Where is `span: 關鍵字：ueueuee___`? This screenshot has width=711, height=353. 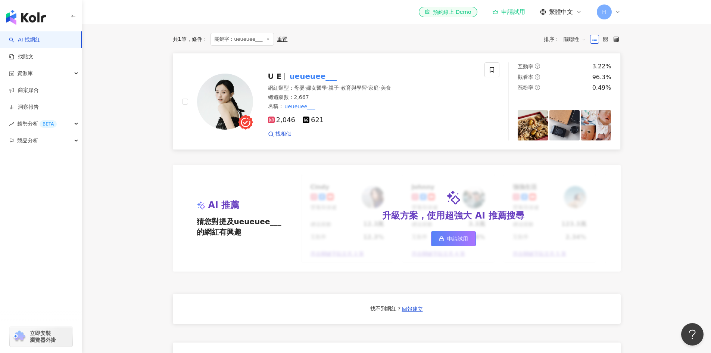 span: 關鍵字：ueueuee___ is located at coordinates (242, 39).